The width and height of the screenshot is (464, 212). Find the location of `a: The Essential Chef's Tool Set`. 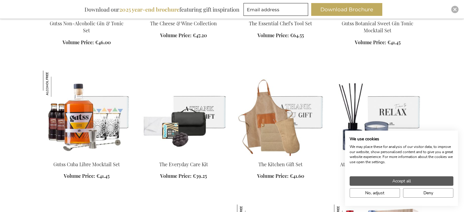

a: The Essential Chef's Tool Set is located at coordinates (281, 23).